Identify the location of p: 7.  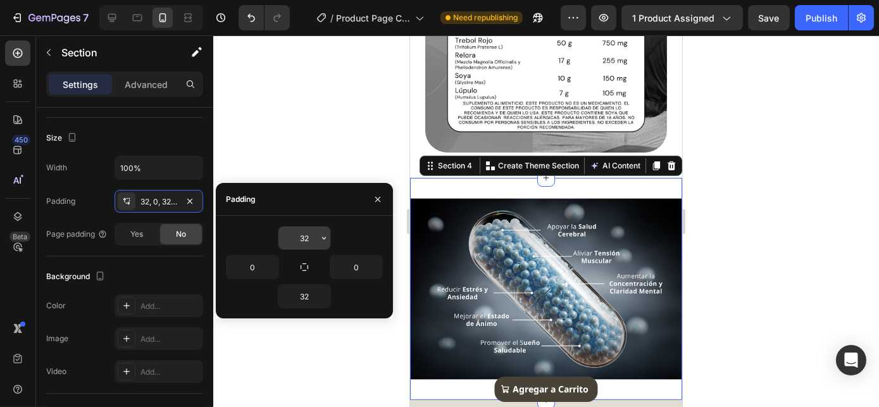
(85, 18).